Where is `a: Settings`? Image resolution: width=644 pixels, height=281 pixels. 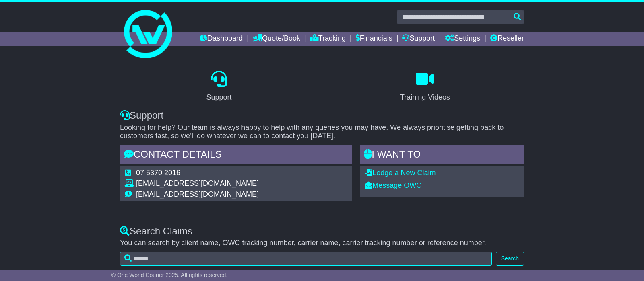 a: Settings is located at coordinates (462, 39).